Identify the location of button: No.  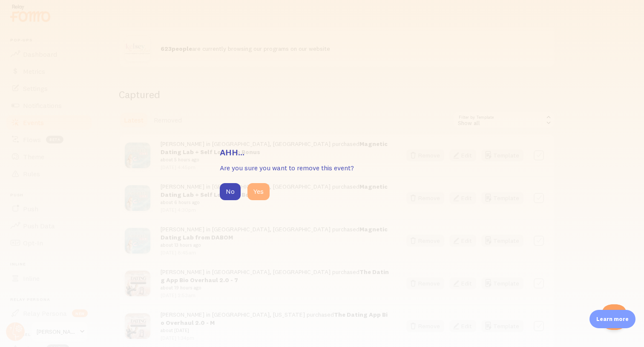
(230, 191).